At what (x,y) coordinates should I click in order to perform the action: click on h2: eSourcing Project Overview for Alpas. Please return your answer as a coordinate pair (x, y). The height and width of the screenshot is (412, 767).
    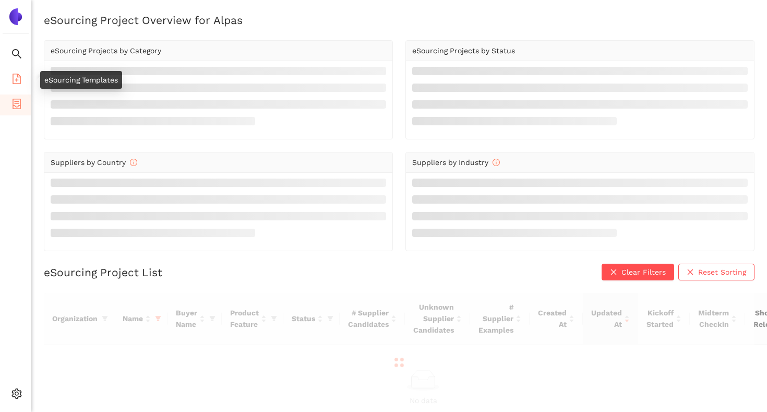
    Looking at the image, I should click on (399, 20).